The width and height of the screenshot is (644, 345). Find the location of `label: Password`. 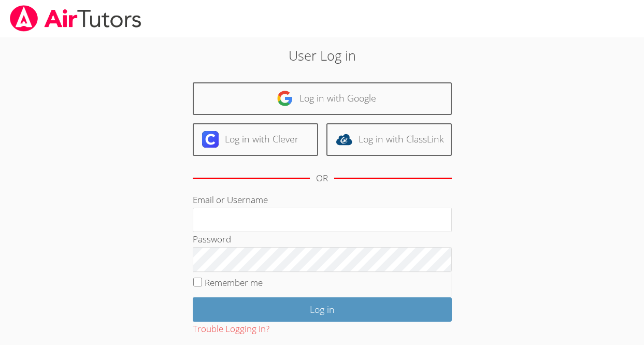

label: Password is located at coordinates (212, 238).